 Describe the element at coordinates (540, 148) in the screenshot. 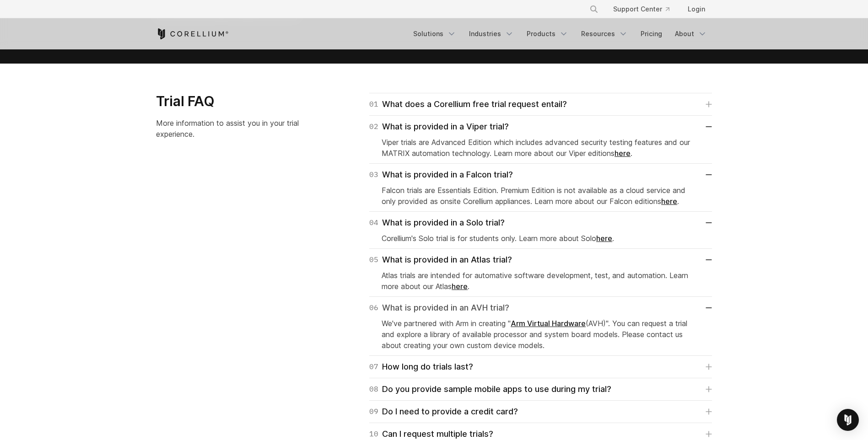

I see `p: Viper trials are Advanced Edition which includes advanced security testing features and our MATRI...` at that location.